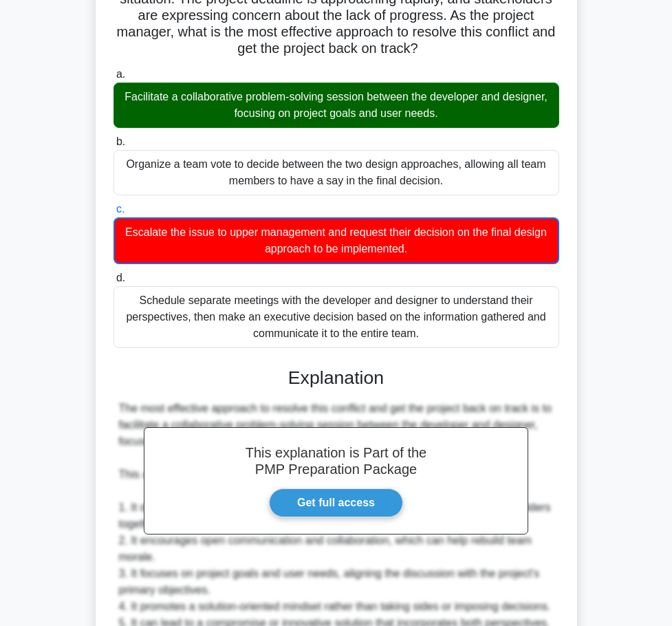  What do you see at coordinates (336, 503) in the screenshot?
I see `a: Get full access` at bounding box center [336, 503].